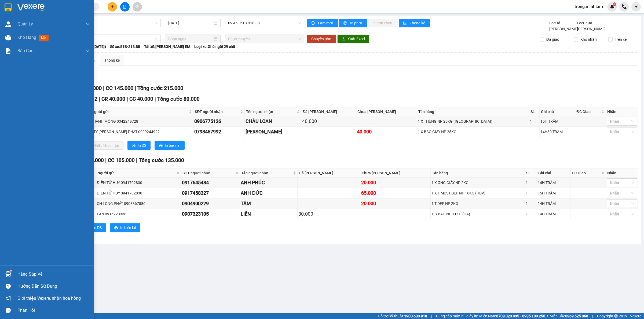  Describe the element at coordinates (322, 23) in the screenshot. I see `button: syncLàm mới` at that location.